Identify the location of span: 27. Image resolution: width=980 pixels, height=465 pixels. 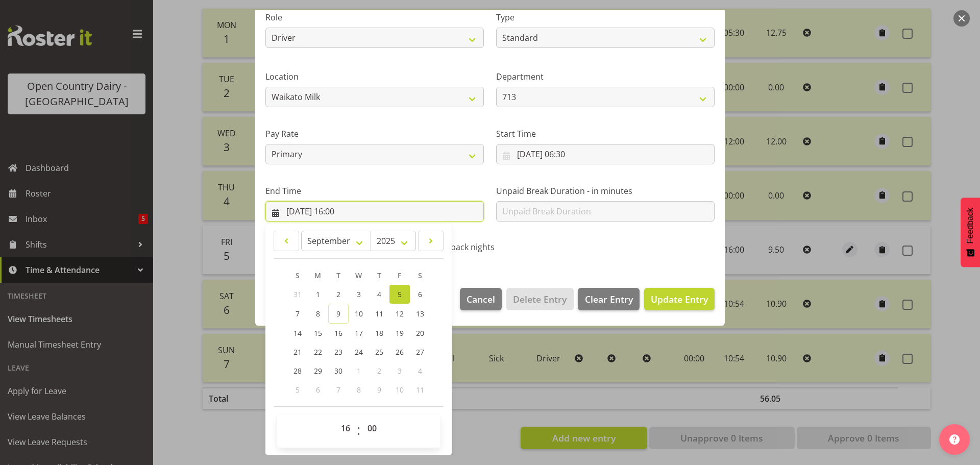
(420, 351).